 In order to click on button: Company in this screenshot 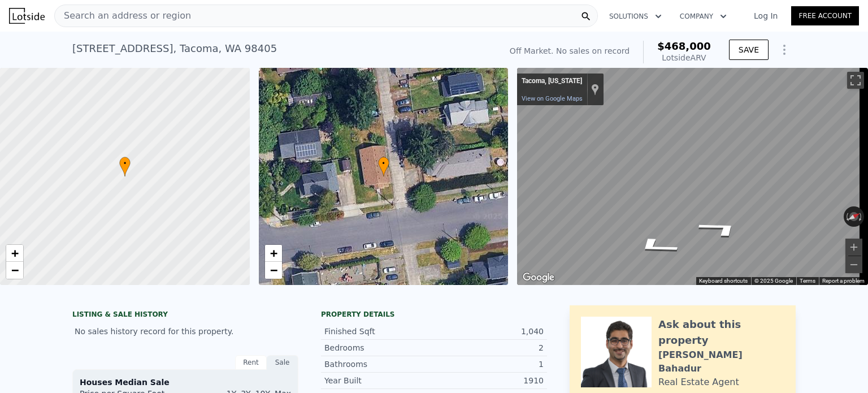, I will do `click(703, 16)`.